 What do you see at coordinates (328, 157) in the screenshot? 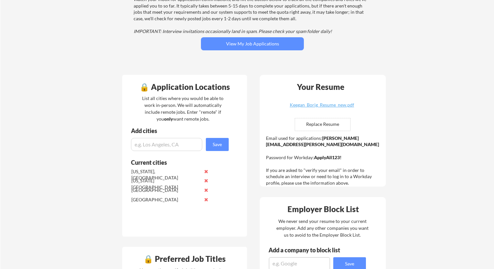
I see `strong: ApplyAll123!` at bounding box center [328, 157].